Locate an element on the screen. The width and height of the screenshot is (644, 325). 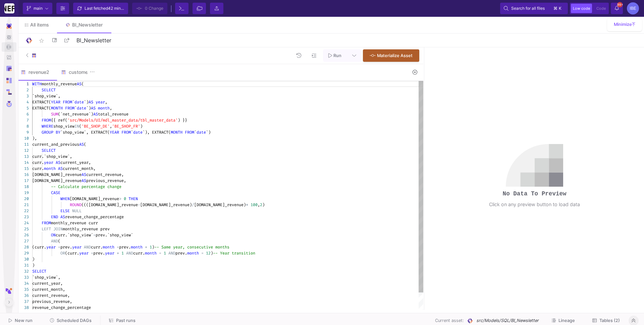
span: AS is located at coordinates (58, 162).